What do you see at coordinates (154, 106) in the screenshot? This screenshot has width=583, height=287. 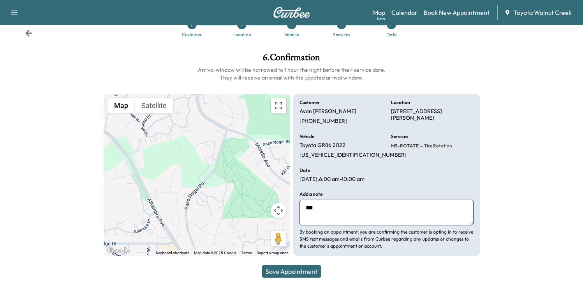 I see `button: Show satellite imagery` at bounding box center [154, 106].